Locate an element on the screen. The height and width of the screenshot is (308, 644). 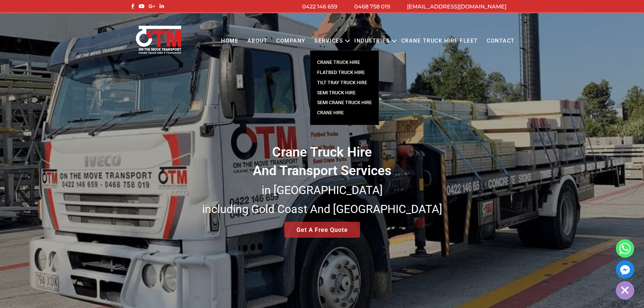
a: SEMI TRUCK HIRE is located at coordinates (344, 93).